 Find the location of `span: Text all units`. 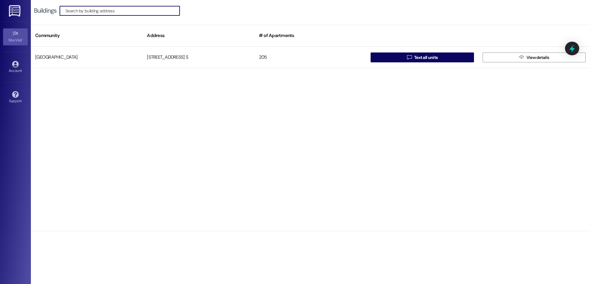

span: Text all units is located at coordinates (426, 57).